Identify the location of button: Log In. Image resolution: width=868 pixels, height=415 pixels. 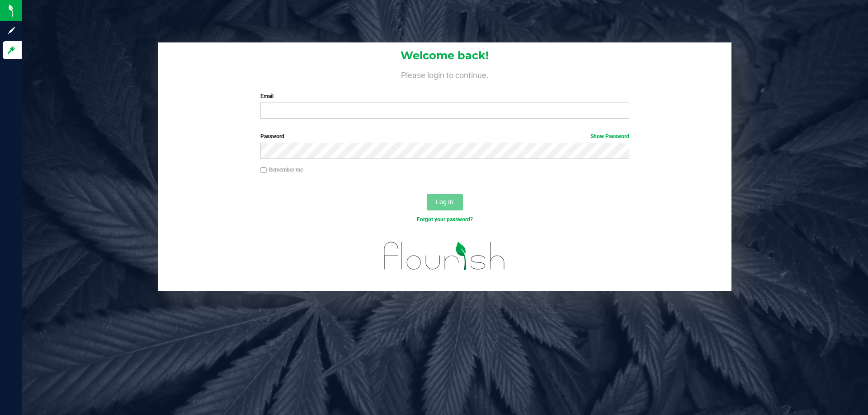
(445, 202).